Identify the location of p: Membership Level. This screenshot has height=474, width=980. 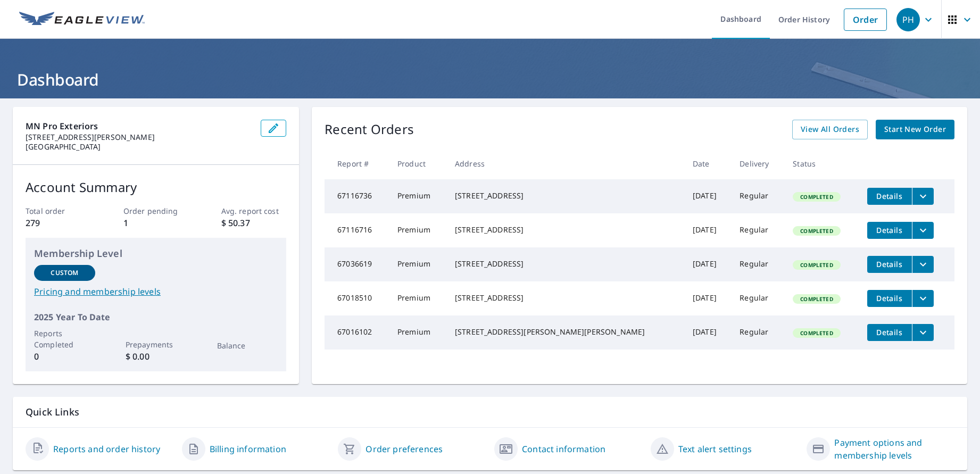
(156, 253).